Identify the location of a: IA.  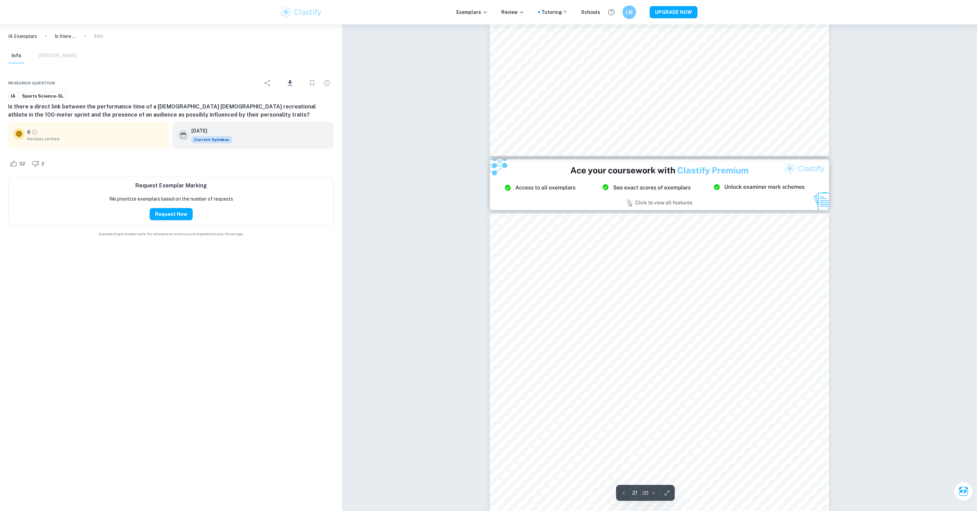
(13, 96).